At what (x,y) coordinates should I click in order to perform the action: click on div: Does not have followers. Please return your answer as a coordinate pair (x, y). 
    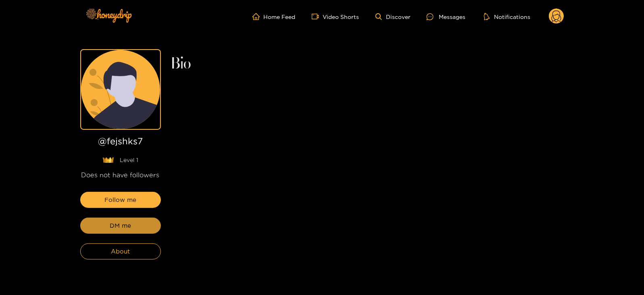
    Looking at the image, I should click on (120, 175).